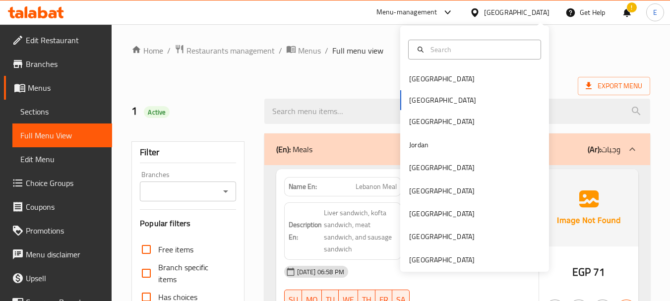 The height and width of the screenshot is (301, 670). What do you see at coordinates (62, 159) in the screenshot?
I see `a: Edit Menu` at bounding box center [62, 159].